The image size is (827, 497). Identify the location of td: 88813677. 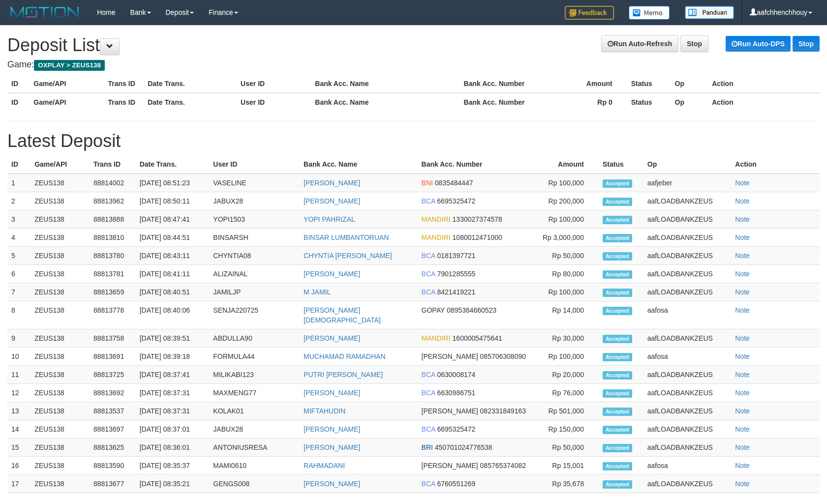
(113, 484).